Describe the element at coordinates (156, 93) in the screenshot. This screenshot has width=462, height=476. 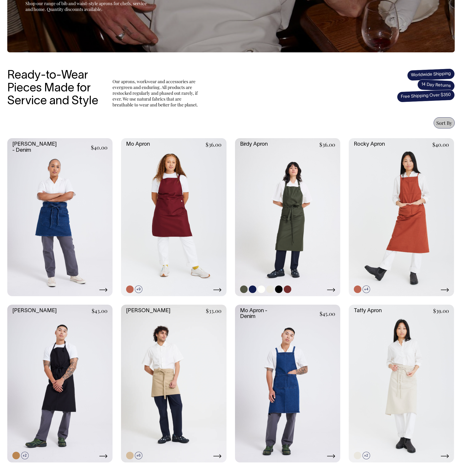
I see `p: Our aprons, workwear and accessories are evergreen and enduring. All products are restocked regul...` at that location.